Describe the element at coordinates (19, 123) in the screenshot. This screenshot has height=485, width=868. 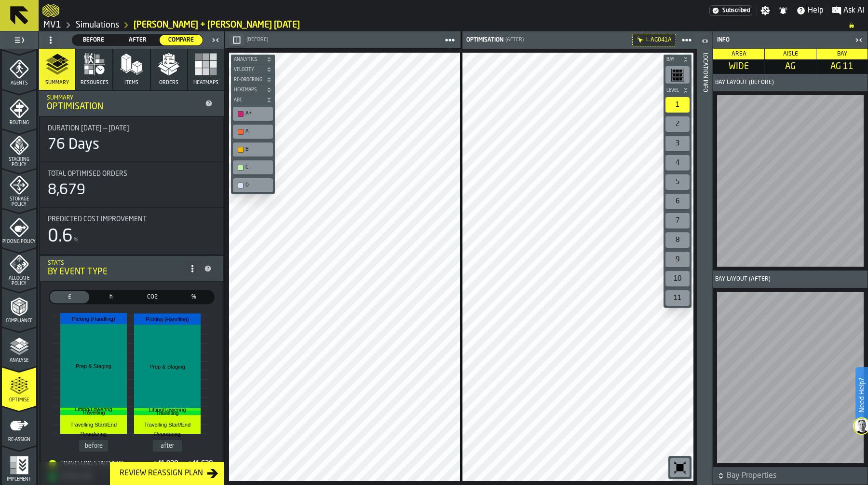
I see `span: Routing` at that location.